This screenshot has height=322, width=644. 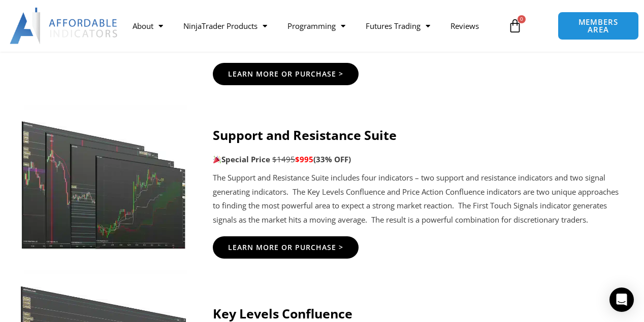 I want to click on img: LogoAI | Affordable Indicators – NinjaTrader, so click(x=64, y=26).